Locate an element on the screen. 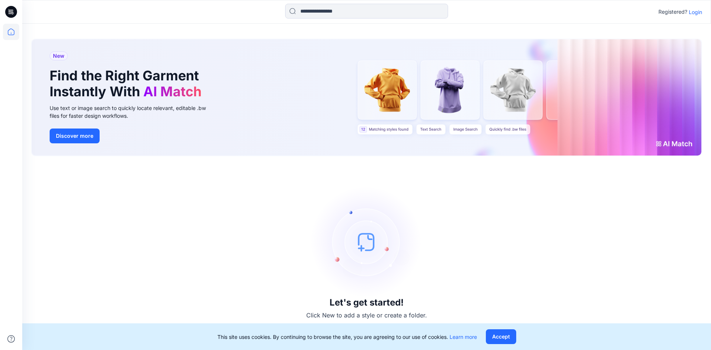  button: Accept is located at coordinates (501, 337).